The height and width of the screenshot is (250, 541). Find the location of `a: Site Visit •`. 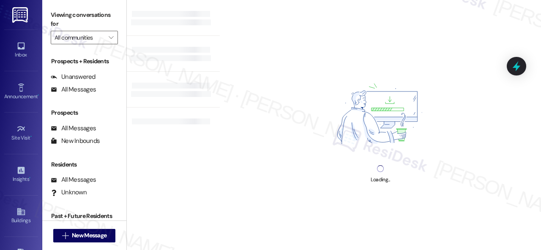

a: Site Visit • is located at coordinates (21, 133).